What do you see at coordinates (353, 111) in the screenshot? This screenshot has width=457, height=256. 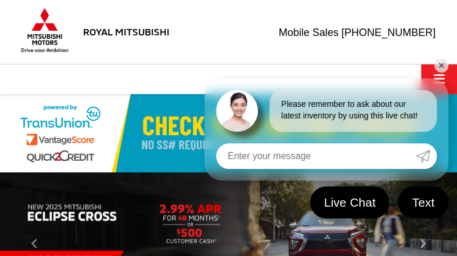 I see `div: Please remember to ask about our latest inventory by using this live chat!` at bounding box center [353, 111].